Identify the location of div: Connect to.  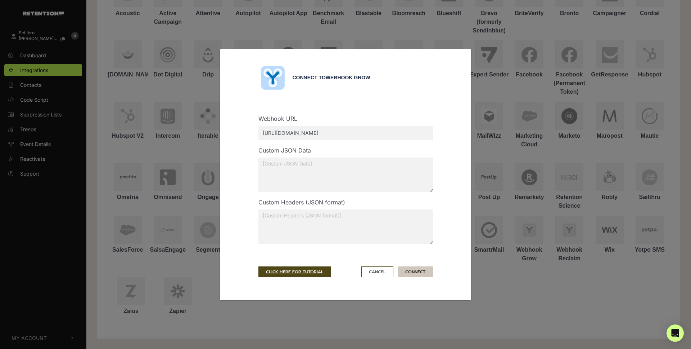
(363, 77).